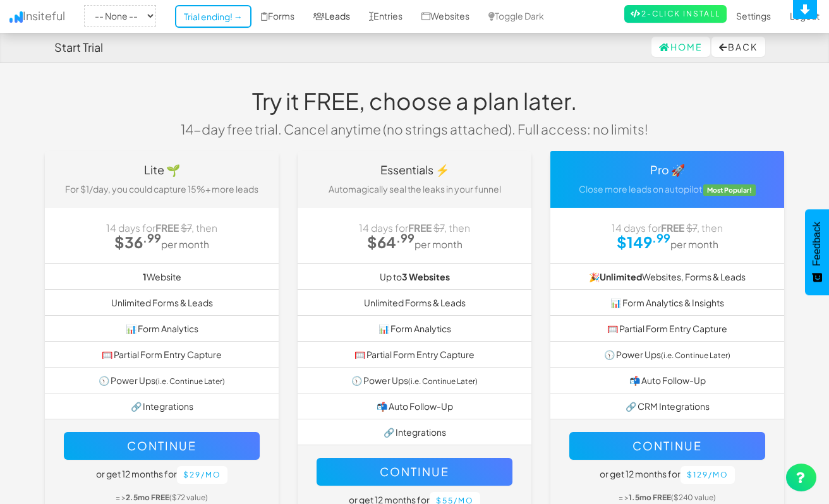  I want to click on a: Trial ending! →, so click(213, 16).